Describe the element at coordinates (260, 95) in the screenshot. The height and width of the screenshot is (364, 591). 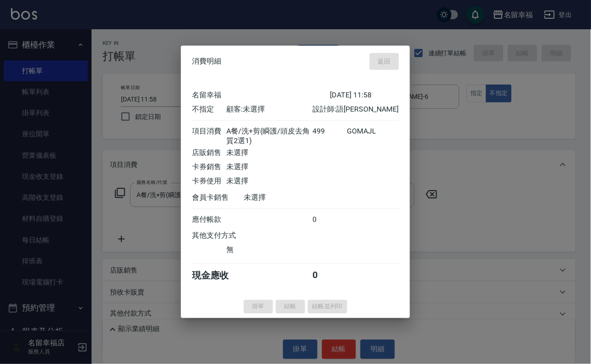
I see `div: 名留幸福` at that location.